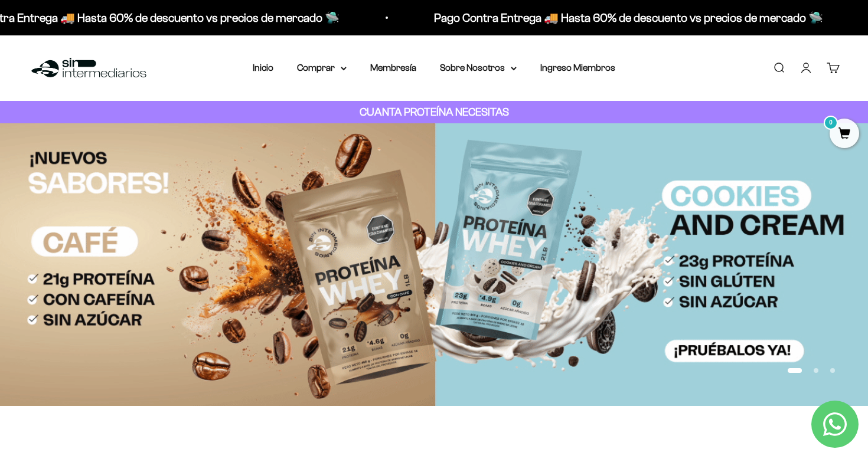 The image size is (868, 459). Describe the element at coordinates (434, 112) in the screenshot. I see `strong: CUANTA PROTEÍNA NECESITAS` at that location.